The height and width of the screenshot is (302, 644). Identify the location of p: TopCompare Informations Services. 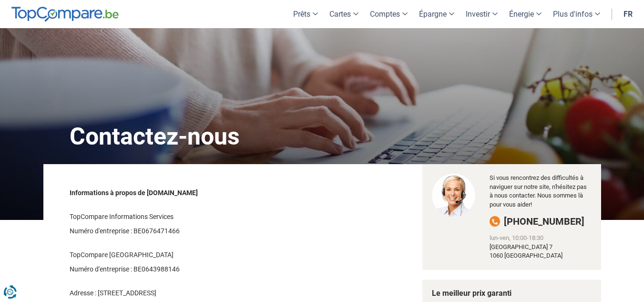
(207, 217).